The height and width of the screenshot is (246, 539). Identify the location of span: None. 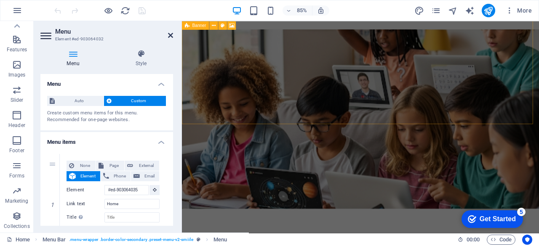
(85, 166).